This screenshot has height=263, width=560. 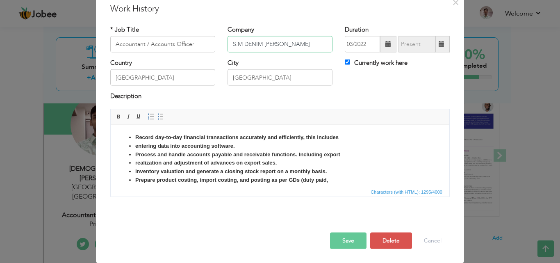 I want to click on label: * Job Title, so click(x=125, y=29).